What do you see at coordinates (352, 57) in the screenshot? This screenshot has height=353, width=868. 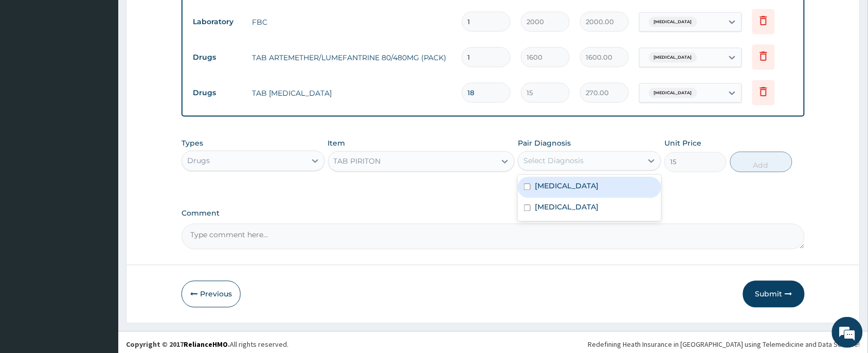 I see `td: TAB ARTEMETHER/LUMEFANTRINE 80/480MG (PACK)` at bounding box center [352, 57].